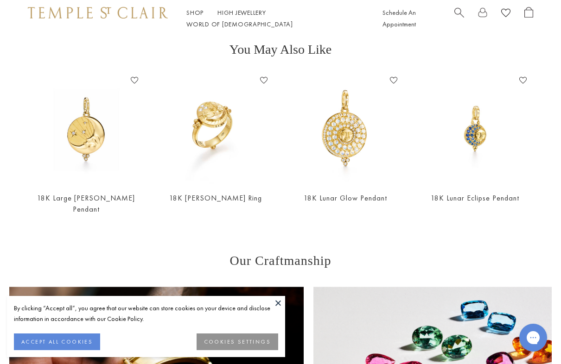 The height and width of the screenshot is (364, 561). What do you see at coordinates (242, 13) in the screenshot?
I see `a: High JewelleryHigh Jewellery` at bounding box center [242, 13].